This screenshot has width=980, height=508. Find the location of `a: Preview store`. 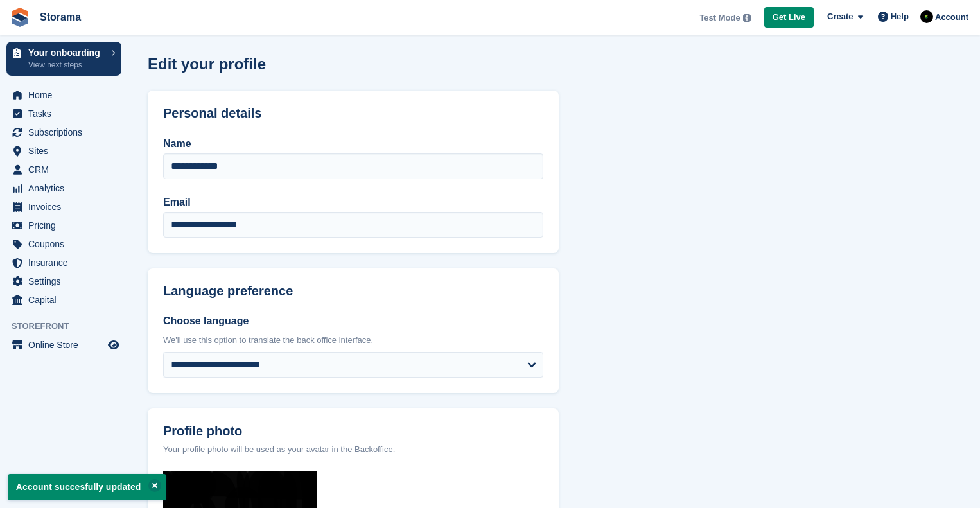

a: Preview store is located at coordinates (113, 345).